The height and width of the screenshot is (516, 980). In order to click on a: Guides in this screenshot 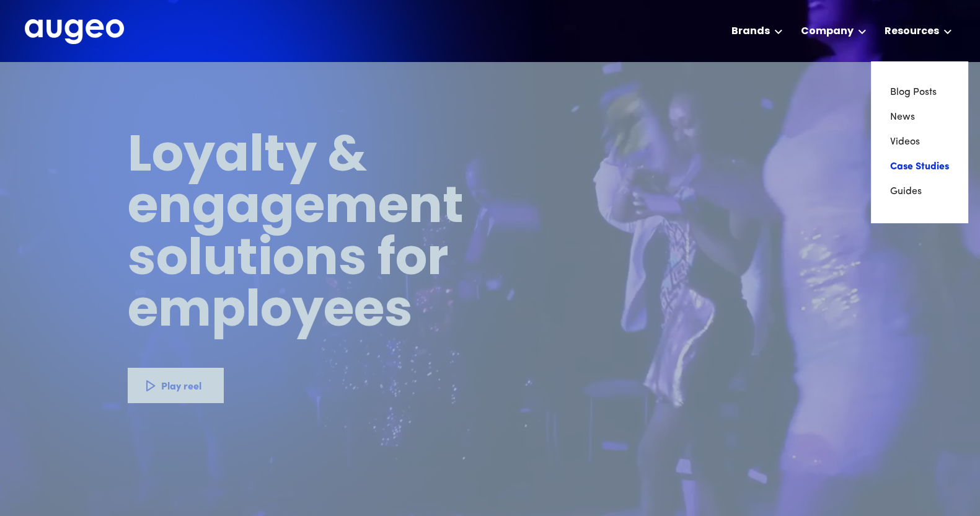, I will do `click(919, 192)`.